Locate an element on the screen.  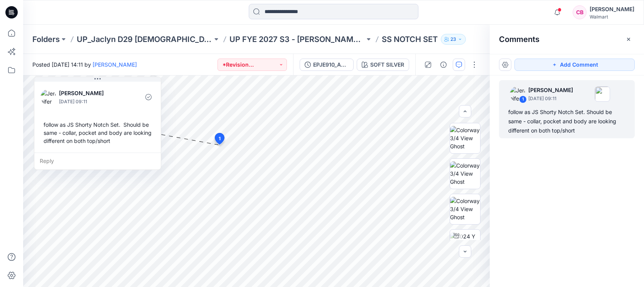
div: EPJE910_ADM_SS NOTCH SET is located at coordinates (331, 65).